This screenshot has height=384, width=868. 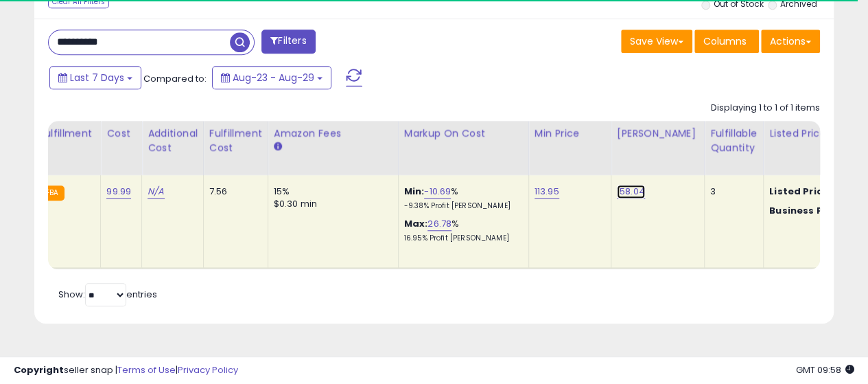 What do you see at coordinates (142, 86) in the screenshot?
I see `img: tab_keywords_by_traffic_grey.svg` at bounding box center [142, 86].